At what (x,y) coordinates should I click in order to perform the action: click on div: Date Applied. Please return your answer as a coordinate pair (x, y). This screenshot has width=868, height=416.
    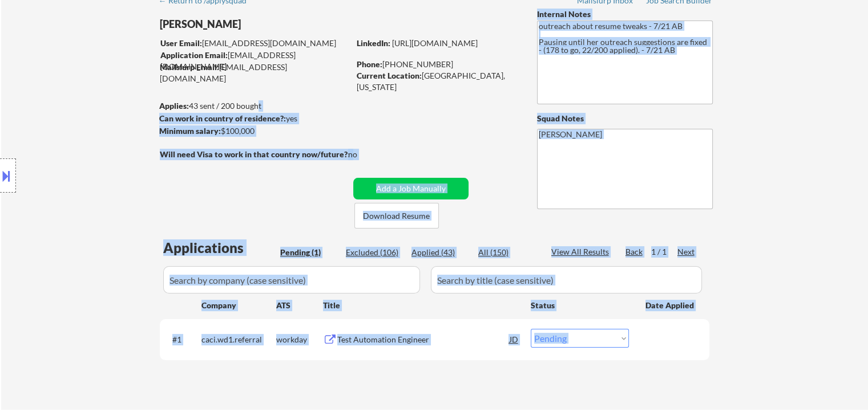
    Looking at the image, I should click on (670, 306).